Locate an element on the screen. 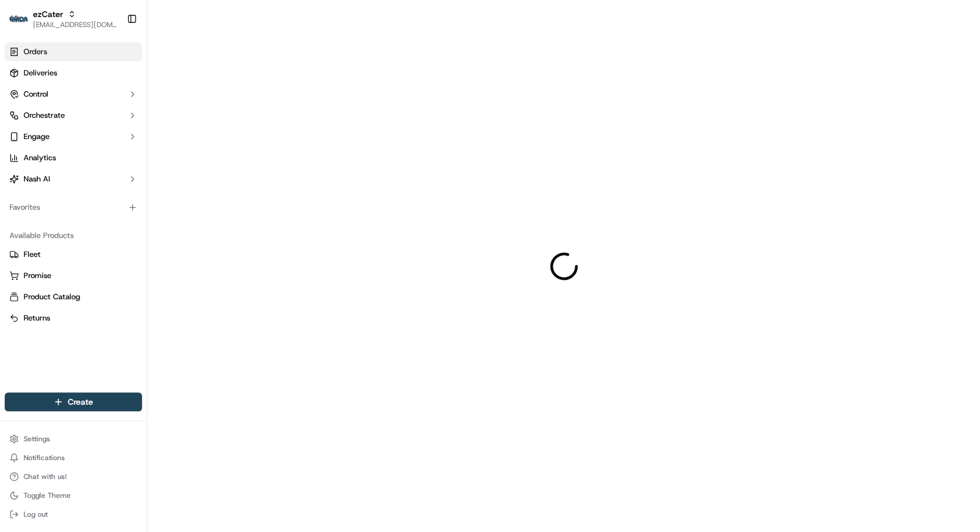  span: Create is located at coordinates (81, 402).